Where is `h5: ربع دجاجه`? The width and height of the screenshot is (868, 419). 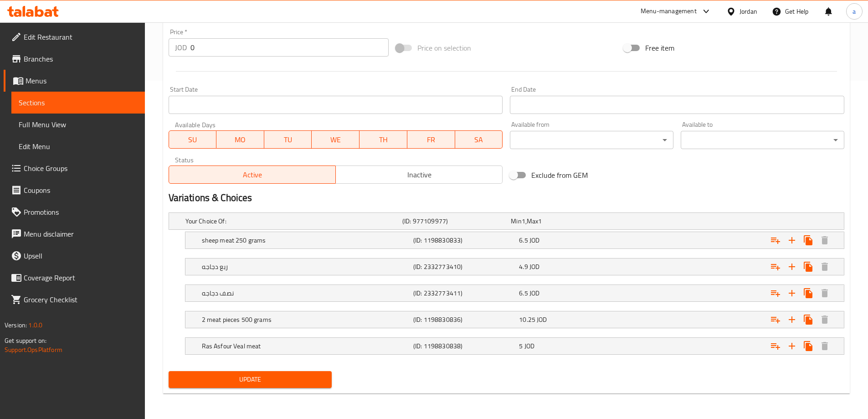 h5: ربع دجاجه is located at coordinates (306, 267).